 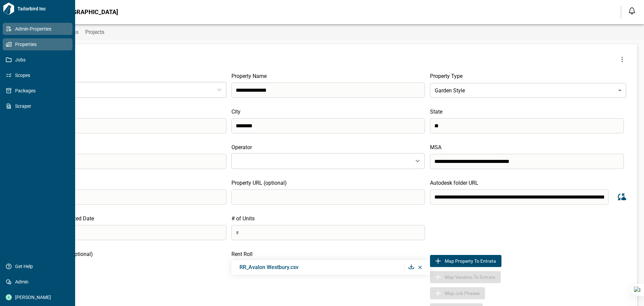 I want to click on button: Open, so click(x=417, y=161).